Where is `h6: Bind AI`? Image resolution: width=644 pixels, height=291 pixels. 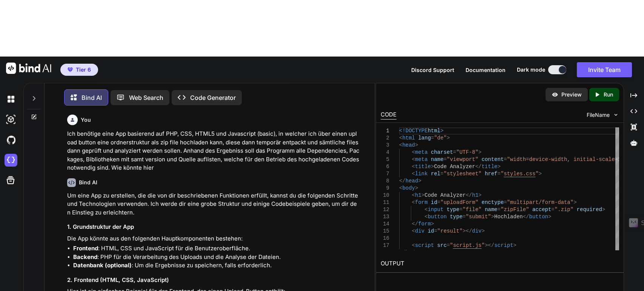
h6: Bind AI is located at coordinates (88, 182).